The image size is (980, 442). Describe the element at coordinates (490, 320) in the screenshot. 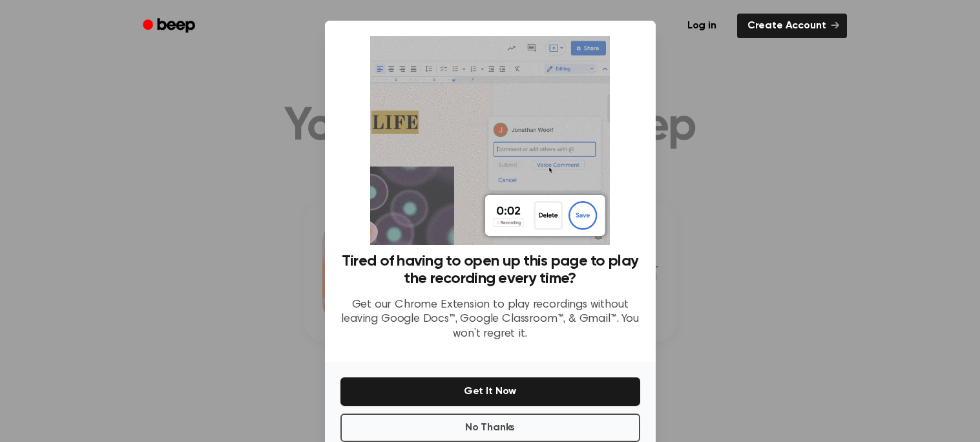

I see `p: Get our Chrome Extension to play recordings without leaving Google Docs™, Google Classroom™, & Gm...` at that location.